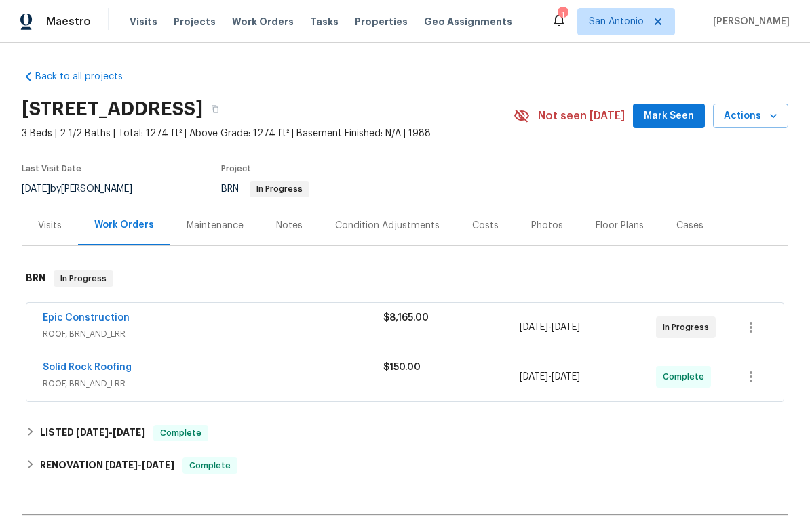 This screenshot has width=810, height=532. I want to click on div: Maintenance, so click(215, 225).